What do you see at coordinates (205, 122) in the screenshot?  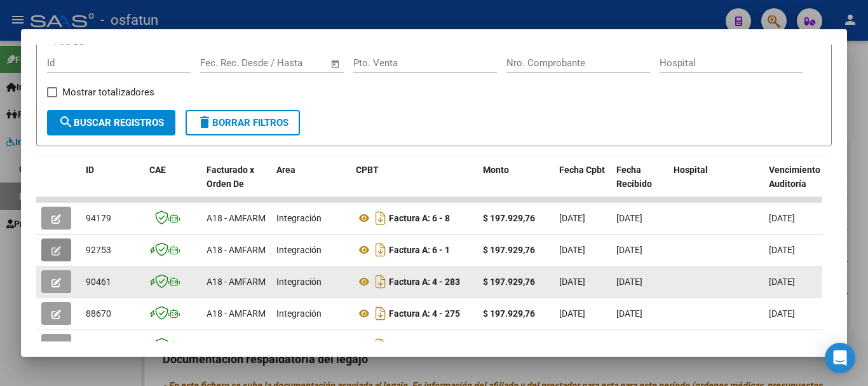 I see `mat-icon: delete` at bounding box center [205, 122].